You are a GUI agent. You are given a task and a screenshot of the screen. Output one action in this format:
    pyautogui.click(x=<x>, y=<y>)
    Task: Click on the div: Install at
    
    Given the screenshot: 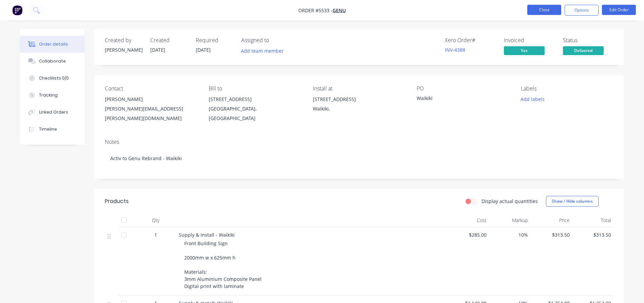 What is the action you would take?
    pyautogui.click(x=359, y=88)
    